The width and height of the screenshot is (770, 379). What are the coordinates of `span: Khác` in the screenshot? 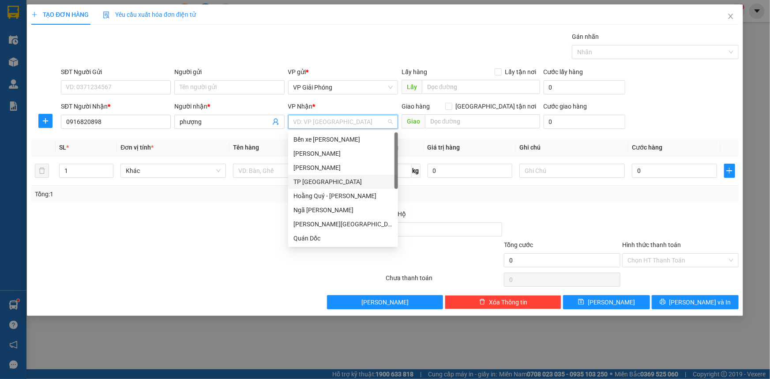 It's located at (173, 171).